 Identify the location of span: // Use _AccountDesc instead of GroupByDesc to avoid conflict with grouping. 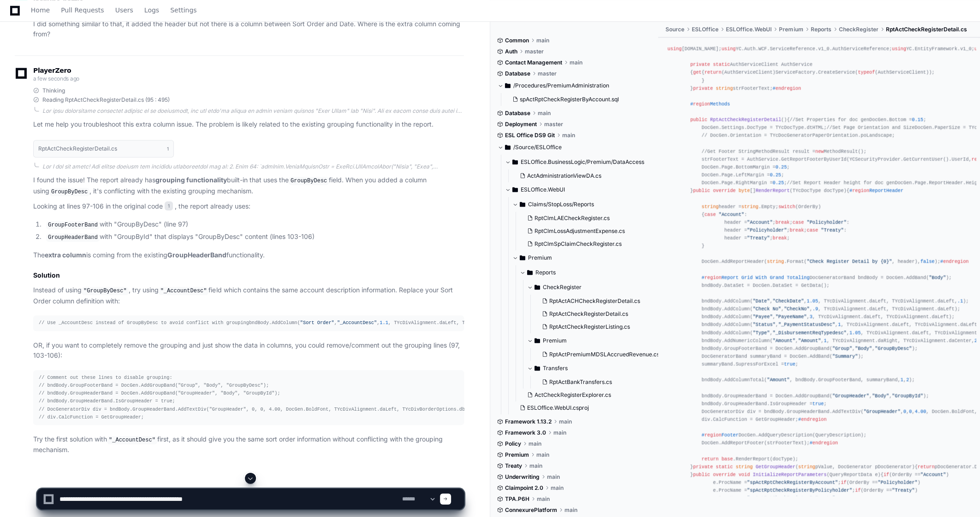
(144, 323).